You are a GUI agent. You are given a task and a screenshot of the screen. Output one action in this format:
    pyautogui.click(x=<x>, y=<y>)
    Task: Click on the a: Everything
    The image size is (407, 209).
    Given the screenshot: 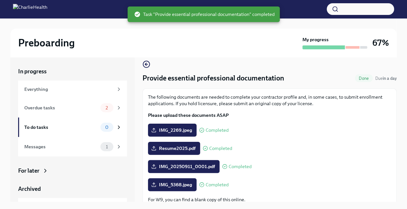 What is the action you would take?
    pyautogui.click(x=73, y=89)
    